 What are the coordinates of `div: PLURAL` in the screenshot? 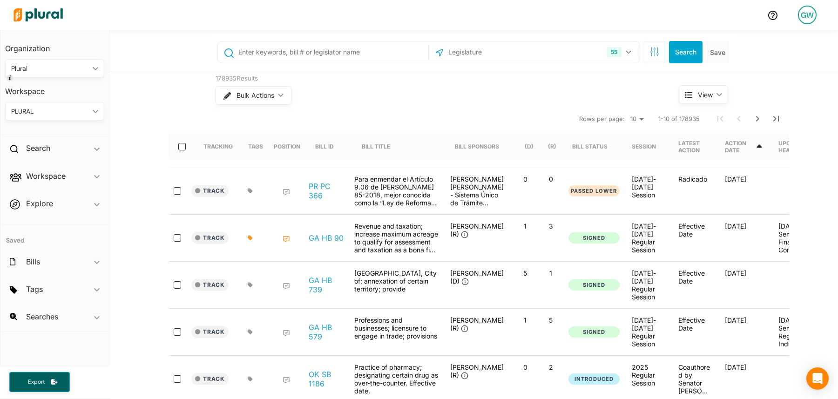 It's located at (50, 111).